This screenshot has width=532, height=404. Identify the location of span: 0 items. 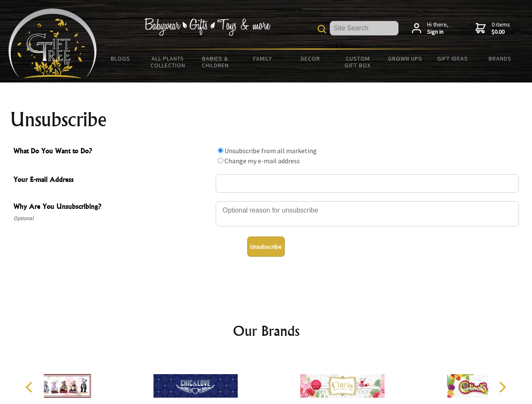
(501, 28).